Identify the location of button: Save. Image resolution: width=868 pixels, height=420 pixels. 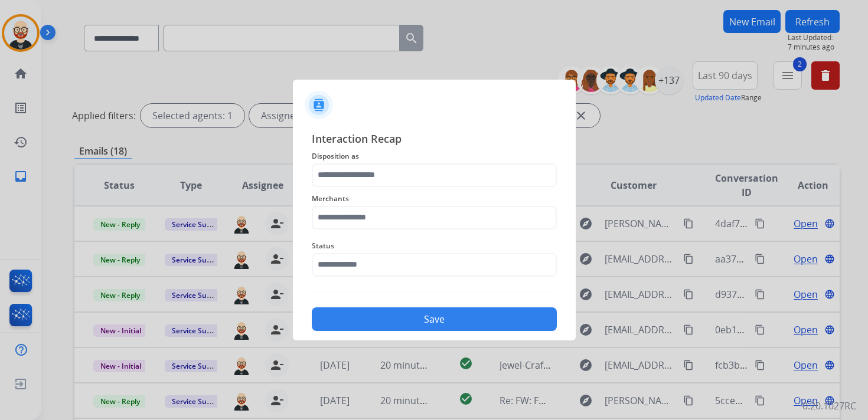
(434, 319).